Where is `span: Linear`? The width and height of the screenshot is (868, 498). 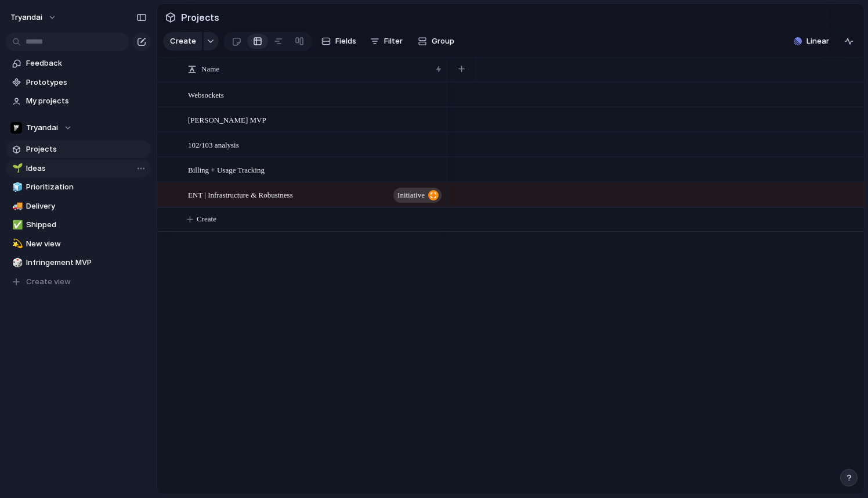 span: Linear is located at coordinates (818, 41).